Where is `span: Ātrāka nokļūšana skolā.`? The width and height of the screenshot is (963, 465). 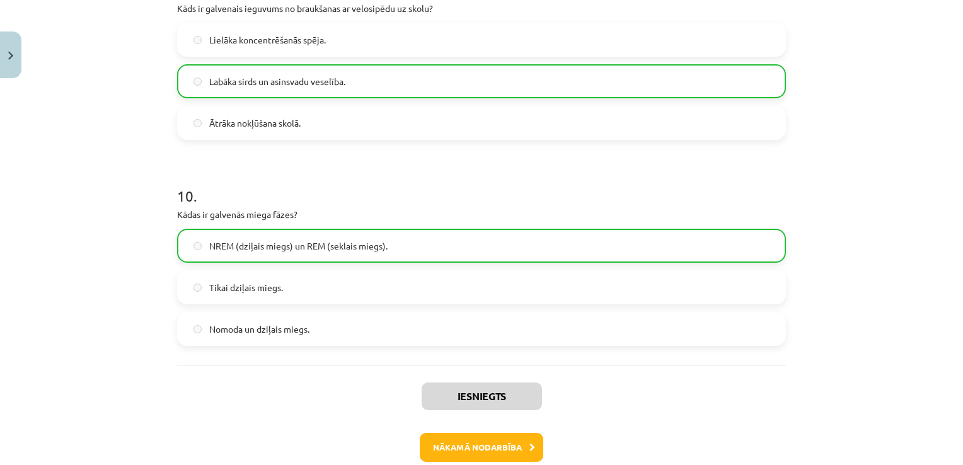
span: Ātrāka nokļūšana skolā. is located at coordinates (255, 123).